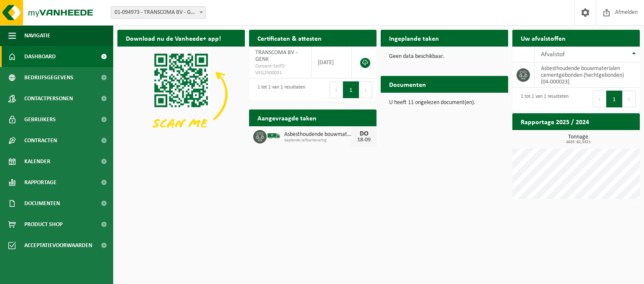 The image size is (644, 284). What do you see at coordinates (173, 38) in the screenshot?
I see `h2: Download nu de Vanheede+ app!` at bounding box center [173, 38].